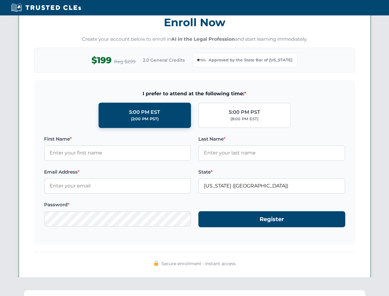 The width and height of the screenshot is (389, 296). What do you see at coordinates (46, 8) in the screenshot?
I see `img: Trusted CLEs` at bounding box center [46, 8].